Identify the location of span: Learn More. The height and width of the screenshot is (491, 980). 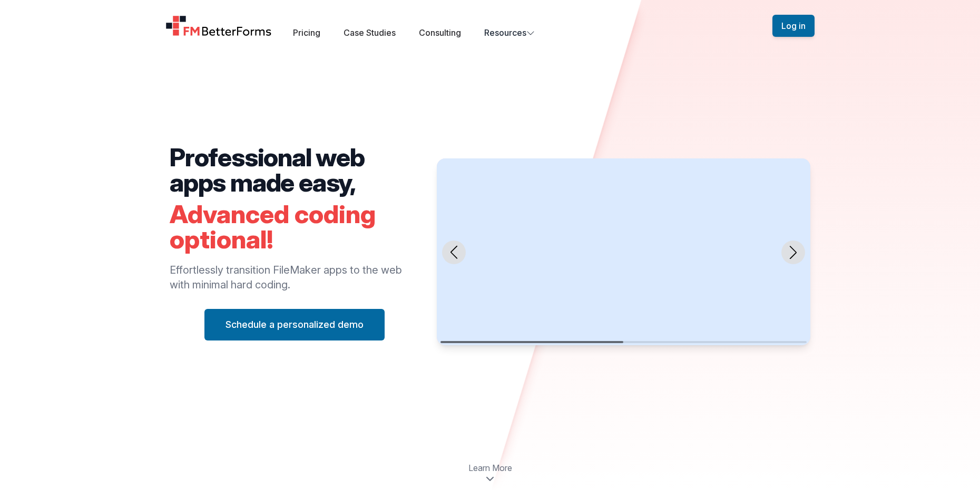
(490, 468).